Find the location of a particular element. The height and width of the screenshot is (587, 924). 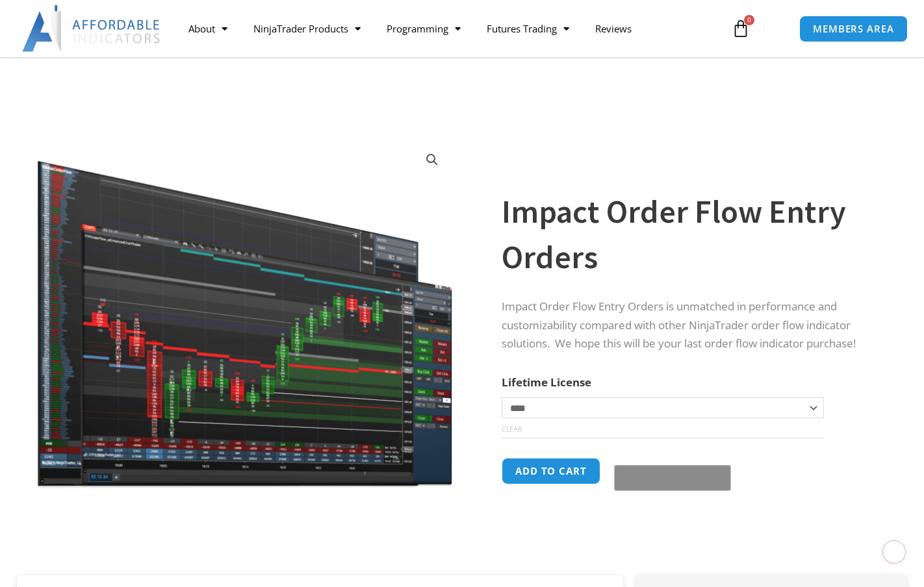

nav: Menu is located at coordinates (448, 29).